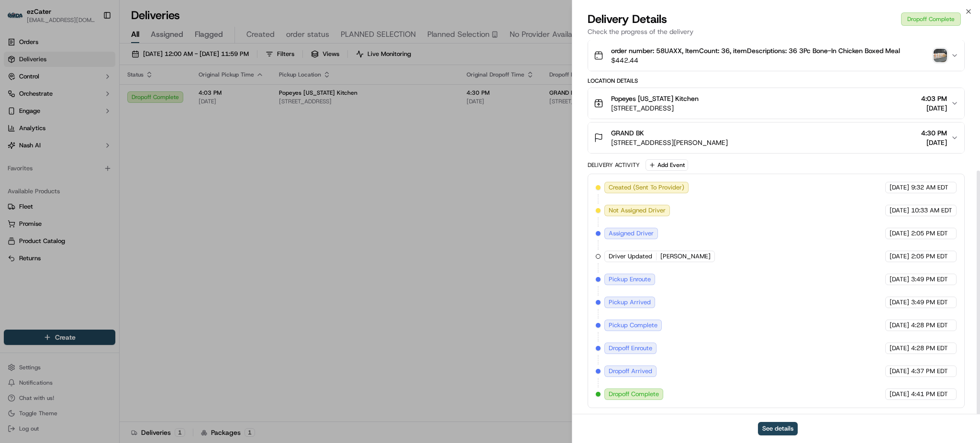 The width and height of the screenshot is (980, 443). Describe the element at coordinates (637, 210) in the screenshot. I see `span: Not Assigned Driver` at that location.